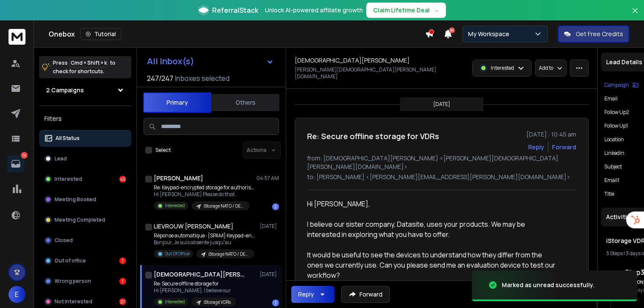  I want to click on p: Re: Secure offline storage for, so click(195, 284).